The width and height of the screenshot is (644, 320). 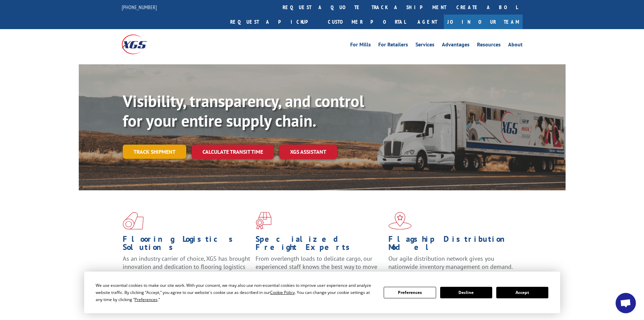 What do you see at coordinates (451, 262) in the screenshot?
I see `span: Our agile distribution network gives you nationwide inventory management on demand.` at bounding box center [451, 262].